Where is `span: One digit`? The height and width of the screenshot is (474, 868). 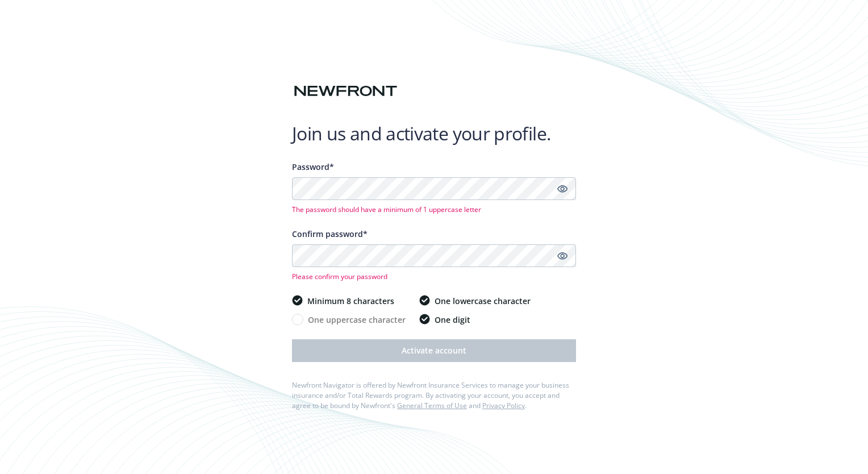
span: One digit is located at coordinates (452, 320).